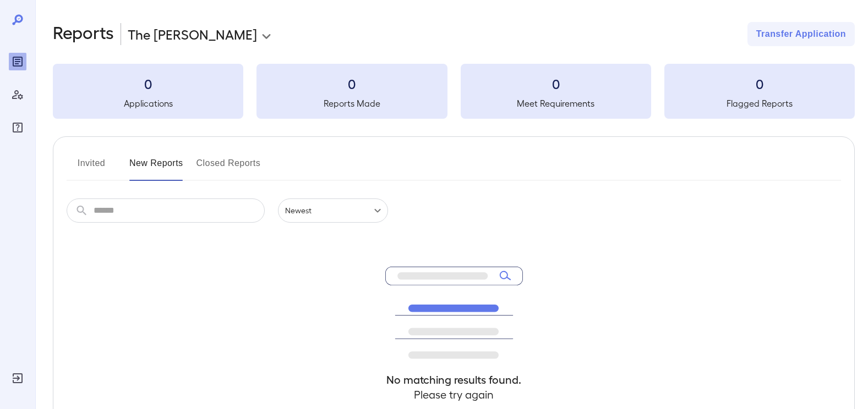 This screenshot has width=868, height=409. What do you see at coordinates (760, 103) in the screenshot?
I see `h5: Flagged Reports` at bounding box center [760, 103].